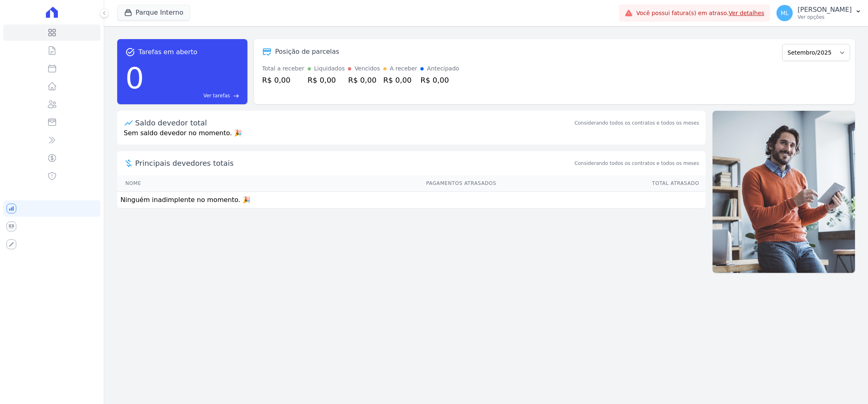 The image size is (868, 404). What do you see at coordinates (168, 52) in the screenshot?
I see `span: Tarefas em aberto` at bounding box center [168, 52].